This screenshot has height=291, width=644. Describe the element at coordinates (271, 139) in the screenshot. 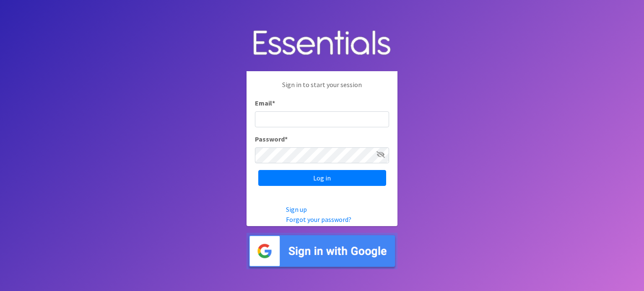

I see `label: Password` at that location.